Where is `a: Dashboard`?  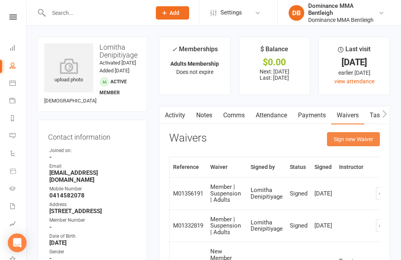
a: Dashboard is located at coordinates (18, 49).